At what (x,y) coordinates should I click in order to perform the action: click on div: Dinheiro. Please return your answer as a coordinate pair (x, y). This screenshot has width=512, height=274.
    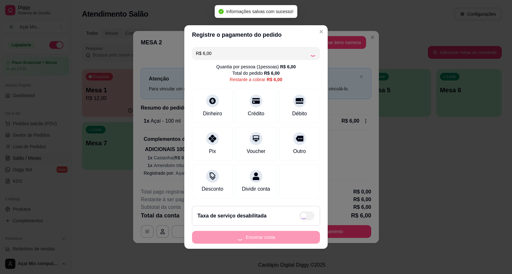
    Looking at the image, I should click on (212, 114).